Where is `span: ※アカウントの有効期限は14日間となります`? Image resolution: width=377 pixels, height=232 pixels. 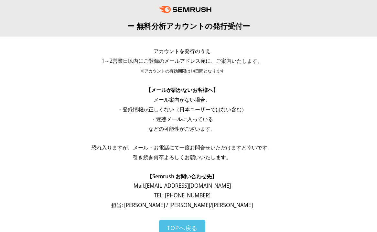 span: ※アカウントの有効期限は14日間となります is located at coordinates (182, 71).